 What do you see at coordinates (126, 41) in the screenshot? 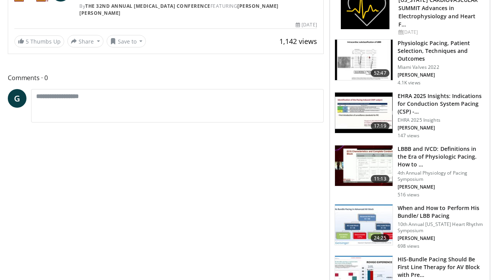
I see `button: Save to` at bounding box center [126, 41].